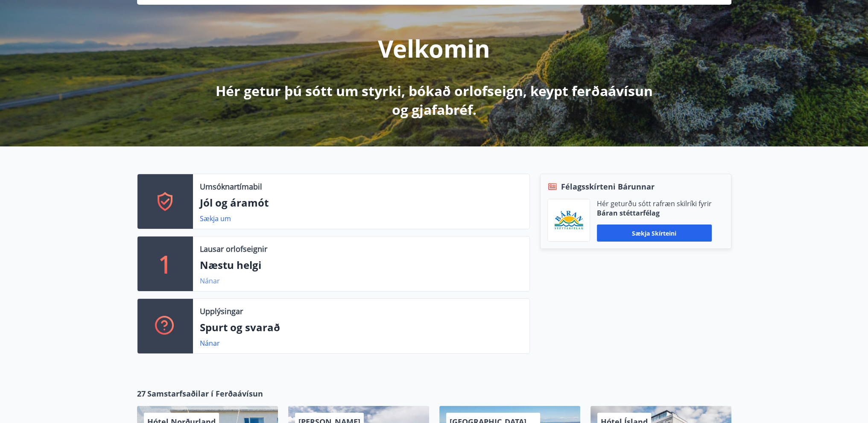  Describe the element at coordinates (165, 264) in the screenshot. I see `p: 1` at that location.